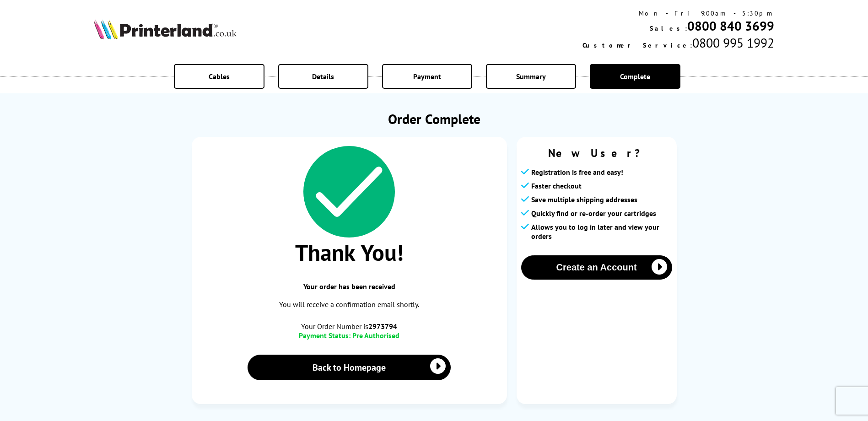 Image resolution: width=868 pixels, height=421 pixels. Describe the element at coordinates (349, 367) in the screenshot. I see `a: Back to Homepage` at that location.